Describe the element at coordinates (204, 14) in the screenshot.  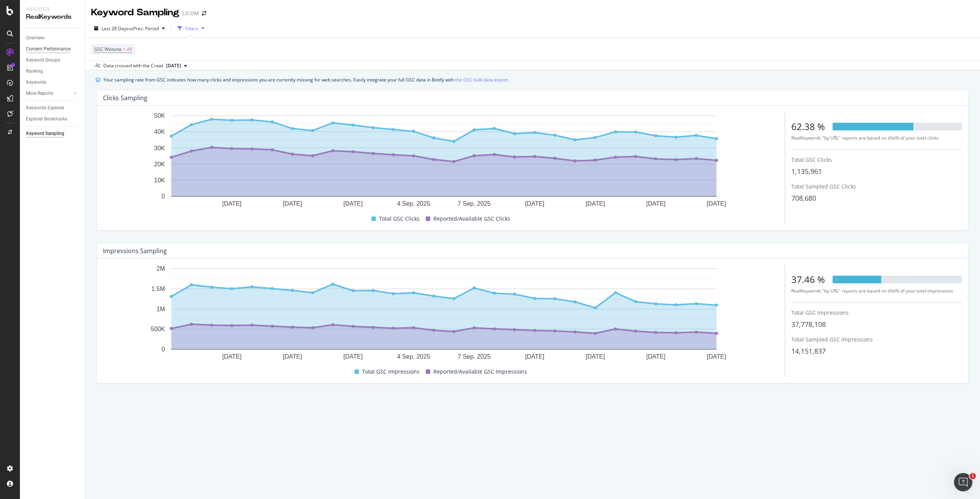
I see `div: arrow-right-arrow-left` at that location.